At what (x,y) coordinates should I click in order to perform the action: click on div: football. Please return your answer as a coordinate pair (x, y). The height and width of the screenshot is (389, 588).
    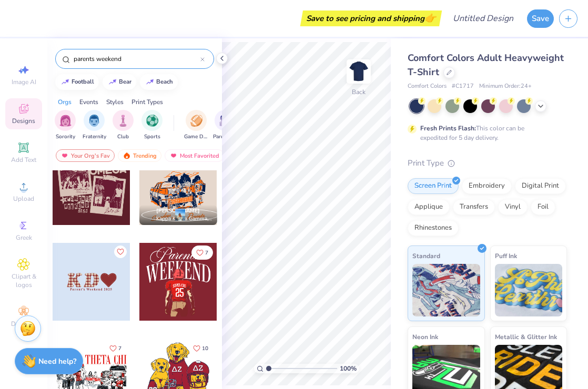
    Looking at the image, I should click on (83, 81).